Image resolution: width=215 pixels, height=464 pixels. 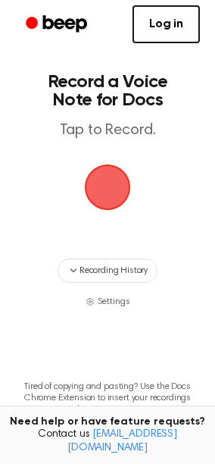 I want to click on img: Beep Logo, so click(x=108, y=187).